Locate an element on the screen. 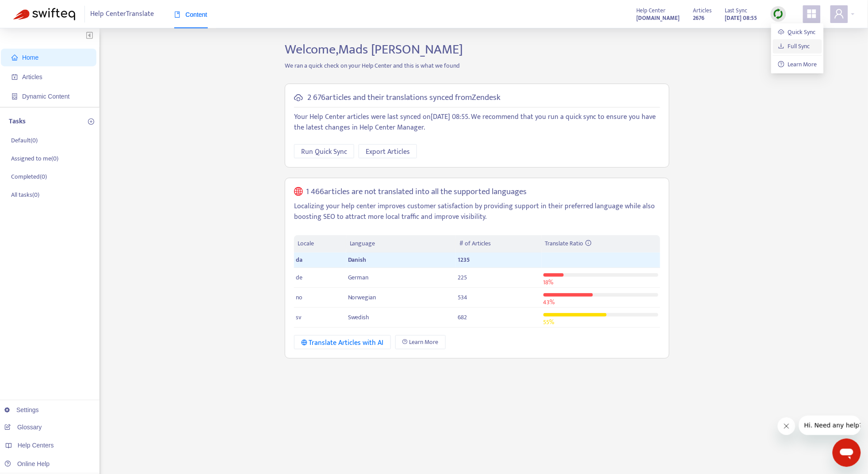 This screenshot has width=868, height=474. span: Learn More is located at coordinates (424, 342).